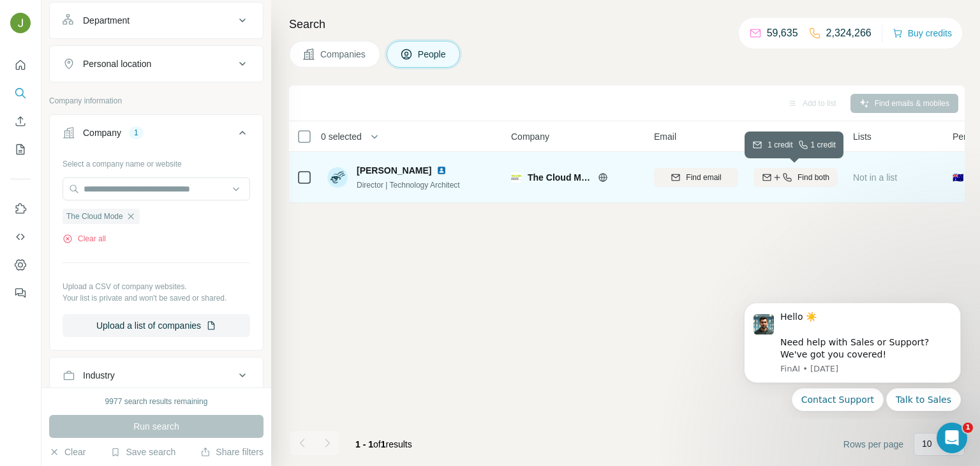 This screenshot has height=466, width=980. I want to click on button: Personal location, so click(157, 64).